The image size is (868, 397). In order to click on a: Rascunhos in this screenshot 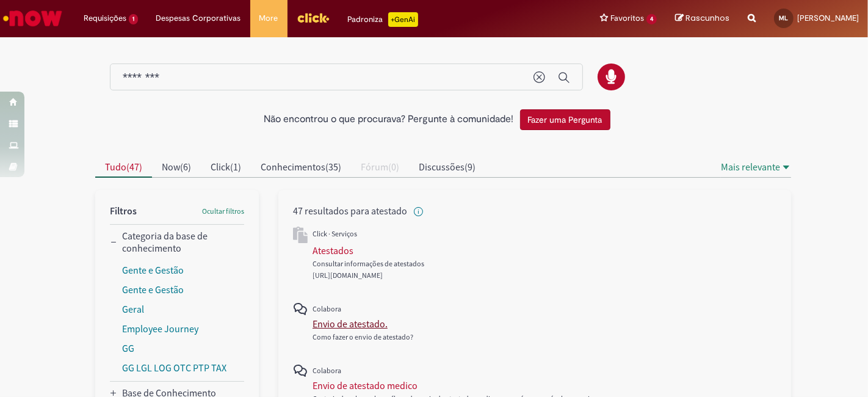, I will do `click(702, 18)`.